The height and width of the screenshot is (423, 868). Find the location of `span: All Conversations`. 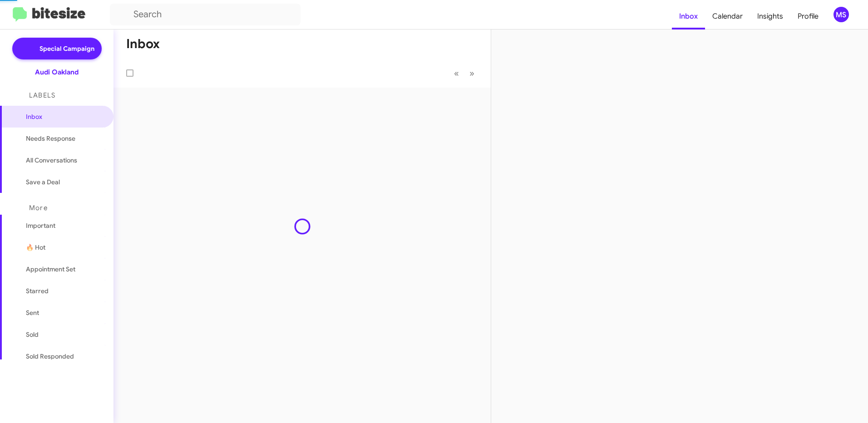

span: All Conversations is located at coordinates (51, 160).